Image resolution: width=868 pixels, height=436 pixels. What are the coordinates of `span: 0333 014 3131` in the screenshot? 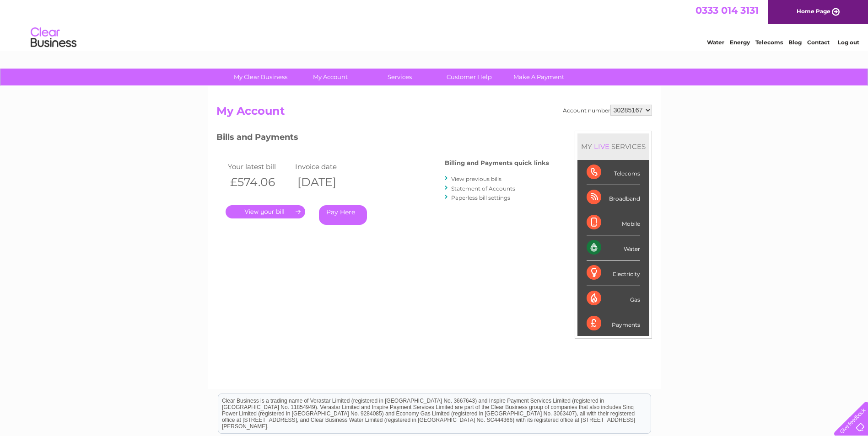 It's located at (727, 10).